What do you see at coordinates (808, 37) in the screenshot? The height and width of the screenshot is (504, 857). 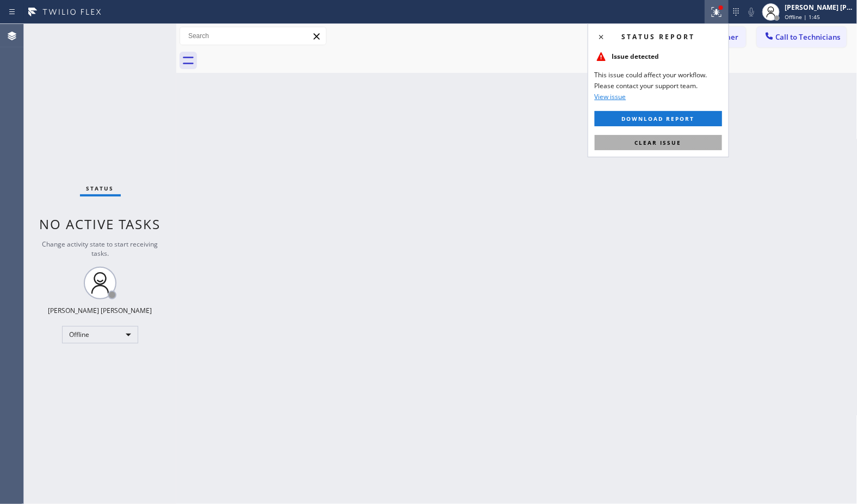 I see `span: Call to Technicians` at bounding box center [808, 37].